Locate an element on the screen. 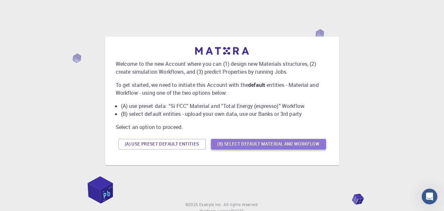 Image resolution: width=444 pixels, height=211 pixels. p: Welcome to the new Account where you can (1) design new Materials structures, (2) create simulati... is located at coordinates (222, 68).